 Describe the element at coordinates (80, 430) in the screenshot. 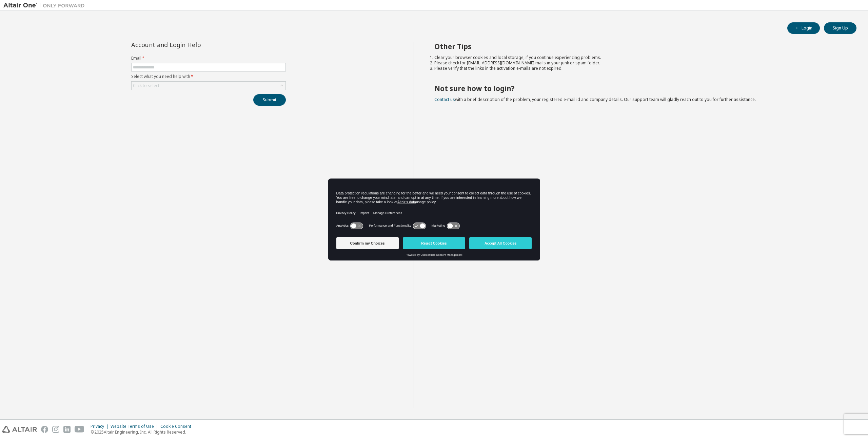

I see `img: youtube.svg` at that location.